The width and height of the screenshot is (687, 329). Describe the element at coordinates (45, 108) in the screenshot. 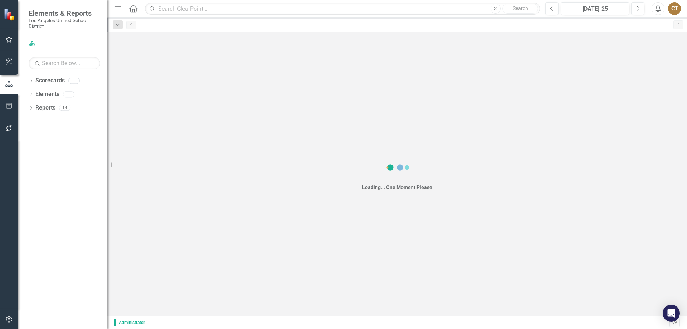

I see `a: Reports` at that location.